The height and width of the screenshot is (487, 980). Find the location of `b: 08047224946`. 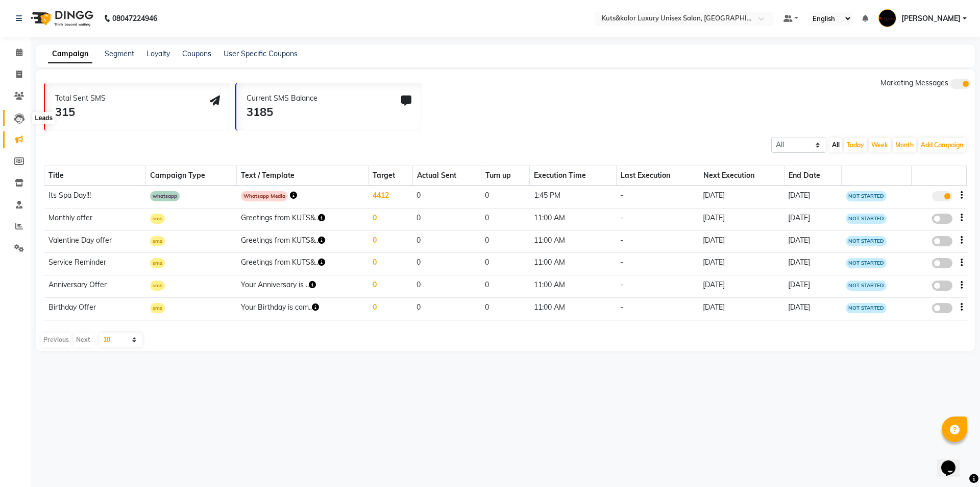

b: 08047224946 is located at coordinates (135, 18).